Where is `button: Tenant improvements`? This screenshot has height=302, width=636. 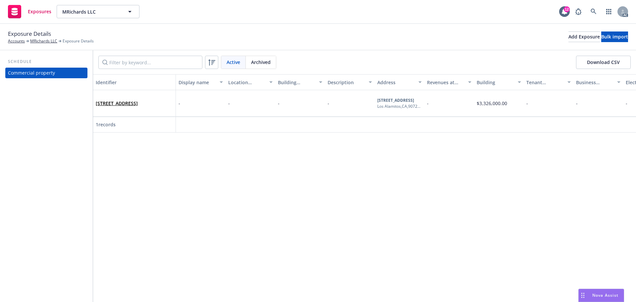
button: Tenant improvements is located at coordinates (549, 82).